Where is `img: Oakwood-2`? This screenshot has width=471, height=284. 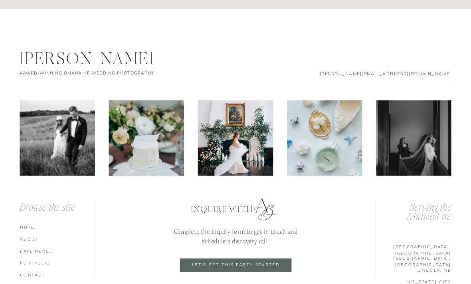
img: Oakwood-2 is located at coordinates (235, 138).